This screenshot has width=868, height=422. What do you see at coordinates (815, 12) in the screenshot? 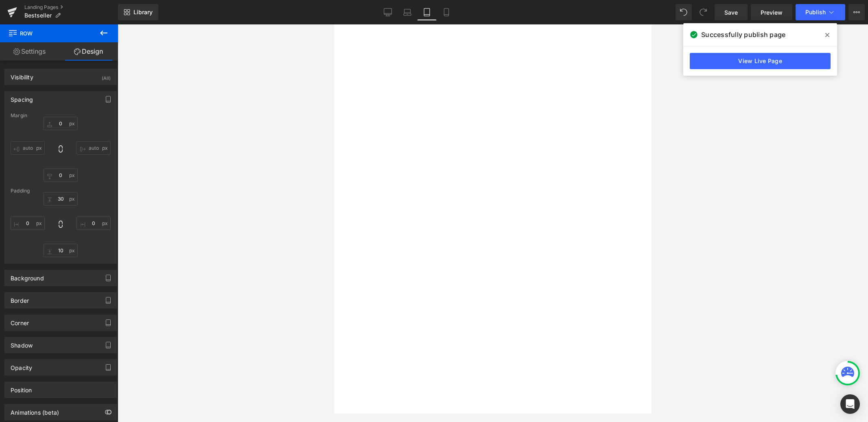
I see `span: Publish` at bounding box center [815, 12].